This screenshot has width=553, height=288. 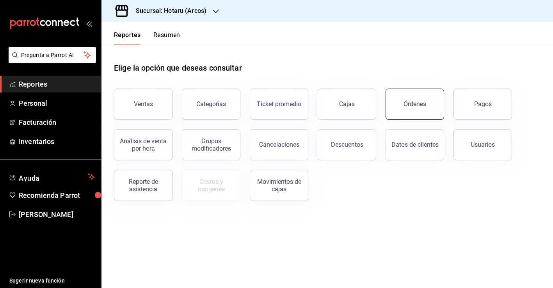 I want to click on button: Contrata inventarios para ver este reporte, so click(x=211, y=185).